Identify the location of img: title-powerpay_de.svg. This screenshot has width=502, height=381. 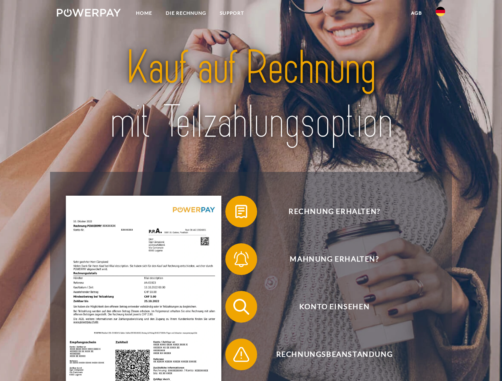
(251, 95).